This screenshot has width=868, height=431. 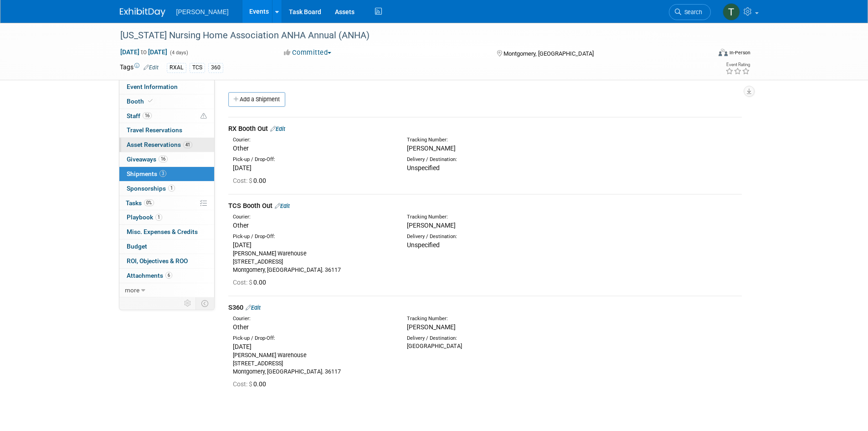 I want to click on a: Playbook1, so click(x=167, y=217).